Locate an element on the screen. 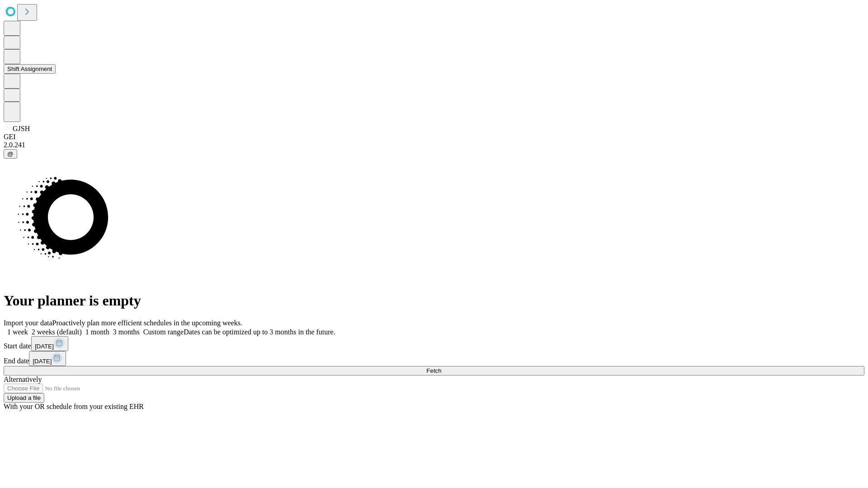 This screenshot has width=868, height=488. span: With your OR schedule from your existing EHR is located at coordinates (74, 407).